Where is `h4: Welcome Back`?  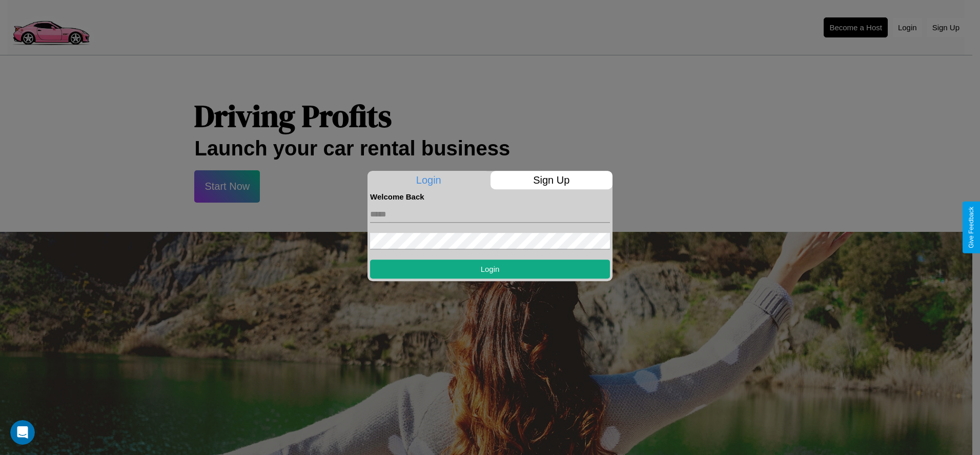
h4: Welcome Back is located at coordinates (490, 196).